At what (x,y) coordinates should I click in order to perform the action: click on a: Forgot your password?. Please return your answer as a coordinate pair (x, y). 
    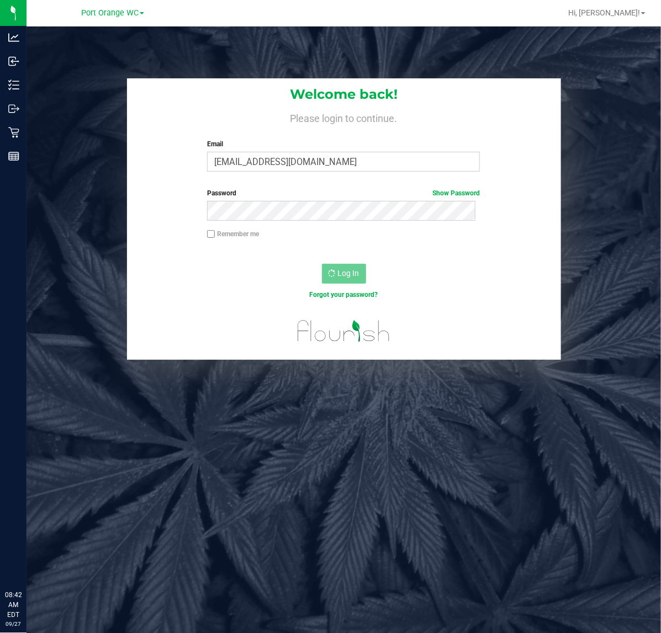
    Looking at the image, I should click on (343, 295).